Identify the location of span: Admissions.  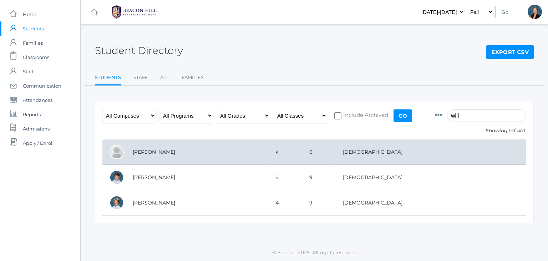
(36, 128).